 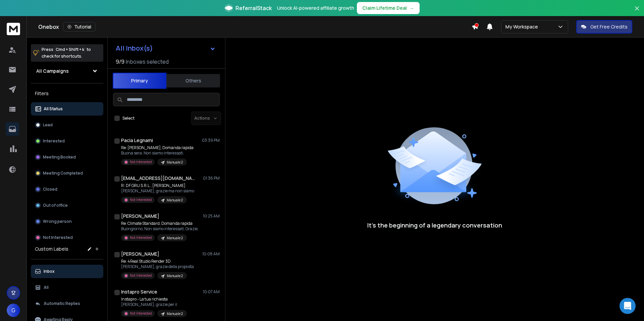 I want to click on span: Cmd + Shift + k, so click(x=70, y=49).